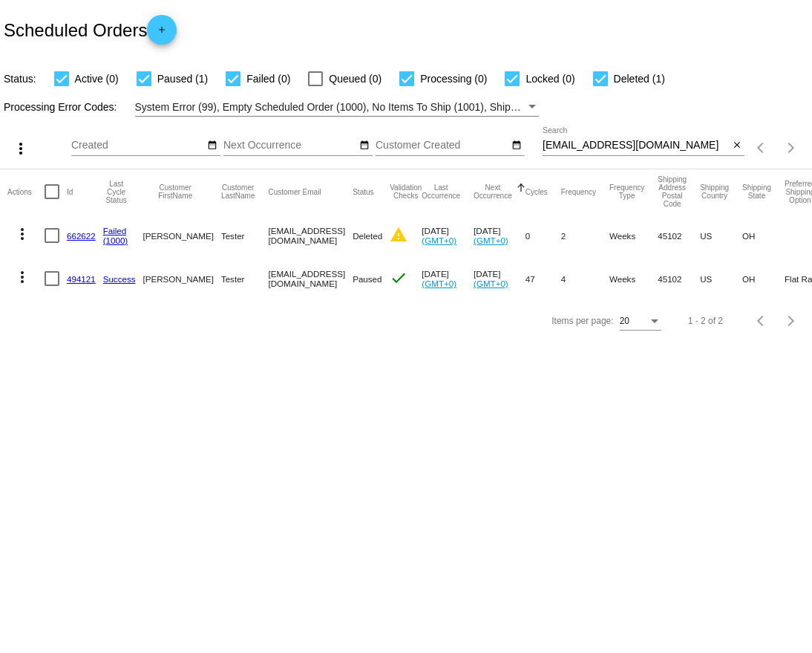 This screenshot has width=812, height=653. Describe the element at coordinates (454, 79) in the screenshot. I see `span: Processing (0)` at that location.